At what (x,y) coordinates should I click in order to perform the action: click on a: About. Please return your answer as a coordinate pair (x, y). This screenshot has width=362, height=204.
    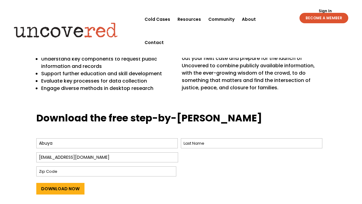
    Looking at the image, I should click on (249, 19).